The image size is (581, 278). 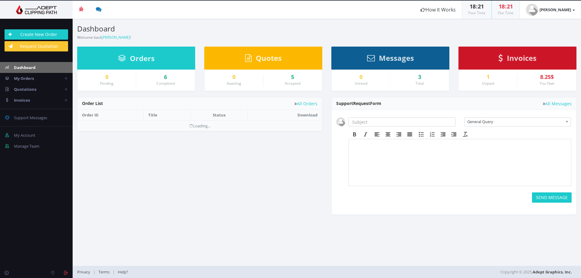 What do you see at coordinates (547, 77) in the screenshot?
I see `div: 8.25$` at bounding box center [547, 77].